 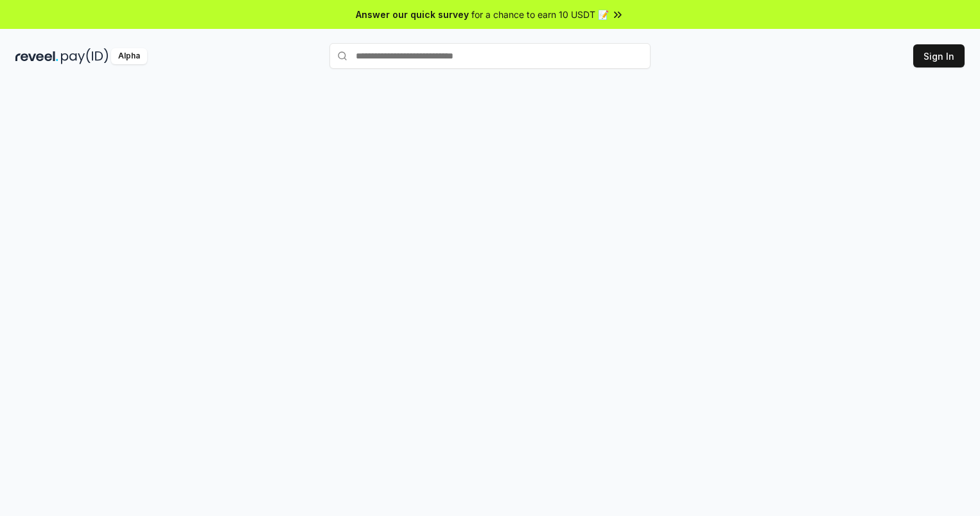 I want to click on img: pay_id, so click(x=85, y=56).